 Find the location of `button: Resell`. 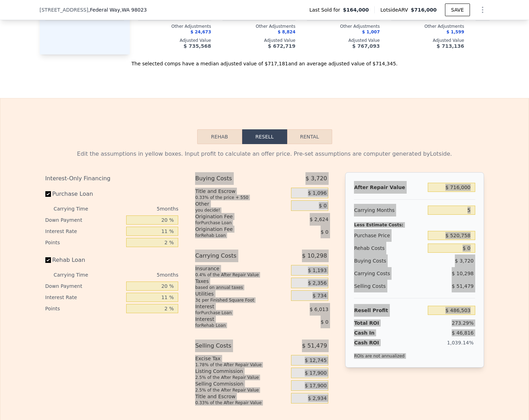

button: Resell is located at coordinates (264, 137).